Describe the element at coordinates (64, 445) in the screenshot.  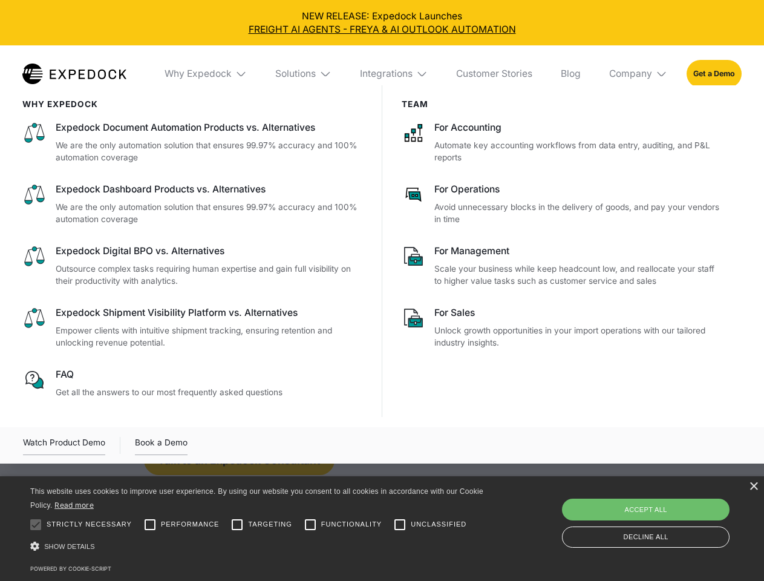
I see `div: Watch Product Demo` at that location.